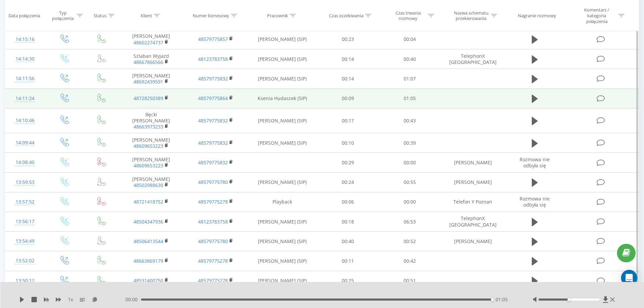 The image size is (644, 308). Describe the element at coordinates (148, 82) in the screenshot. I see `a: 48692439591` at that location.